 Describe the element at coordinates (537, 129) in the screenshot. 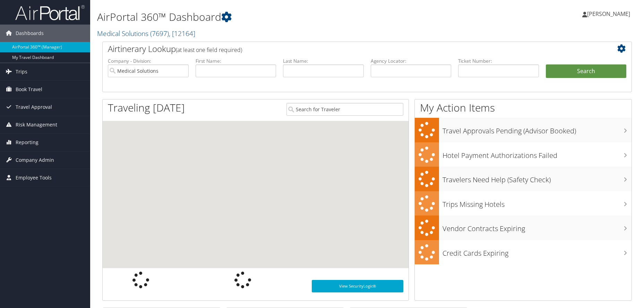

I see `h3: Travel Approvals Pending (Advisor Booked)` at that location.